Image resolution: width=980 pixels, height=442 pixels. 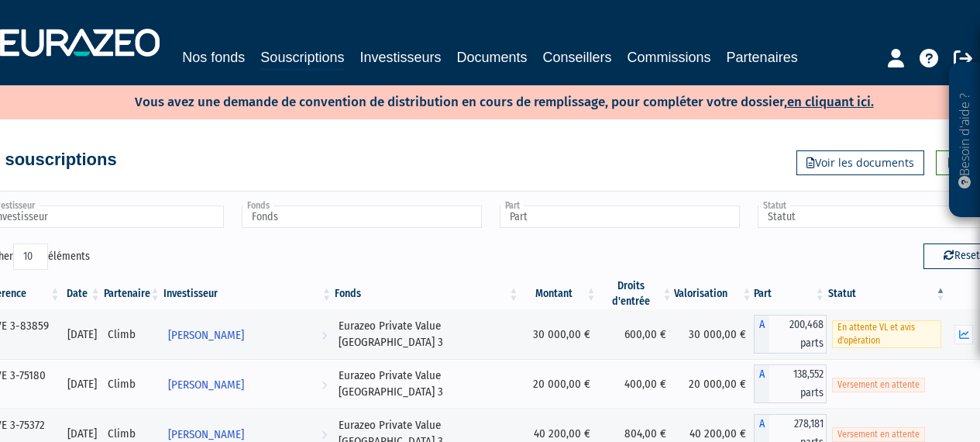 I want to click on a: Souscriptions, so click(x=302, y=58).